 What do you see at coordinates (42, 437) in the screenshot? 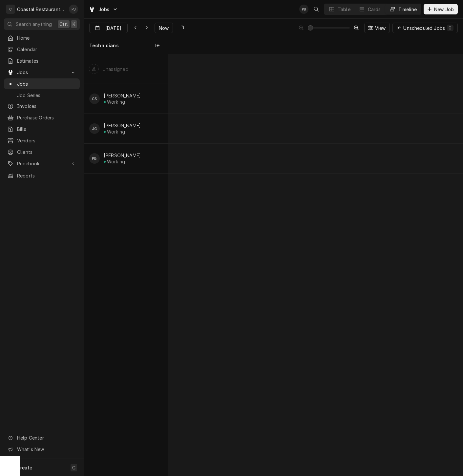
I see `a: Go to Help Center` at bounding box center [42, 437].